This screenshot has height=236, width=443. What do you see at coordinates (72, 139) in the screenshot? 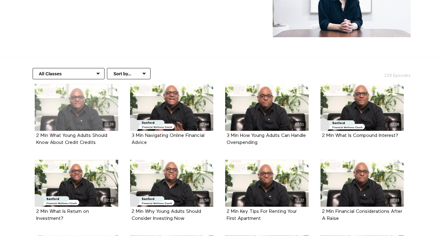
I see `a: 2 Min What Young Adults Should Know About Credit Credits` at bounding box center [72, 139].